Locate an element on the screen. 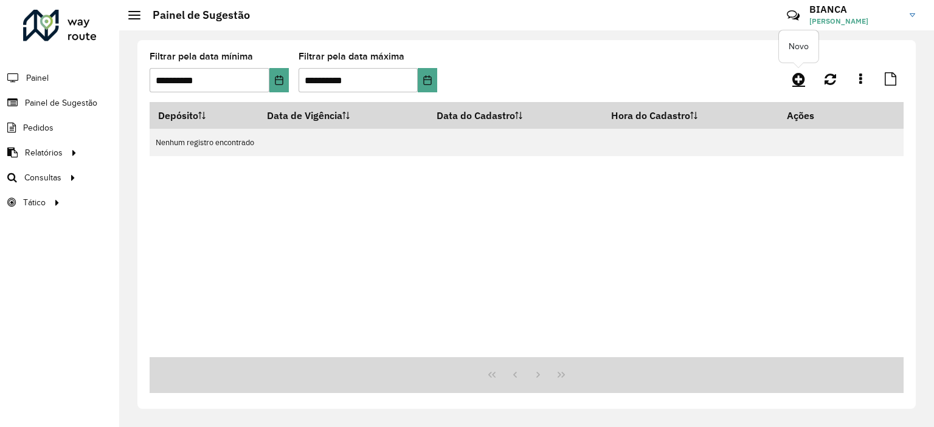 This screenshot has width=934, height=427. label: Filtrar pela data mínima is located at coordinates (201, 57).